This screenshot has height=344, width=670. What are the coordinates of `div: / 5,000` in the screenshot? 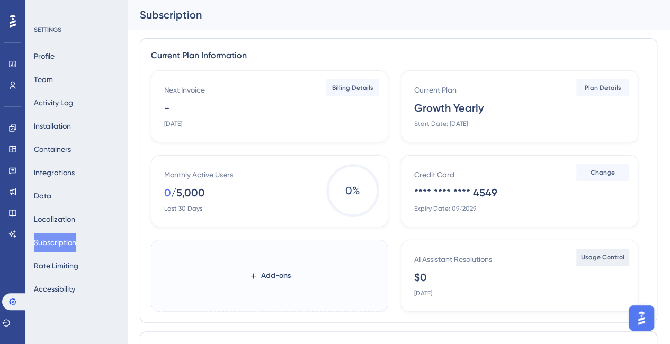 It's located at (188, 193).